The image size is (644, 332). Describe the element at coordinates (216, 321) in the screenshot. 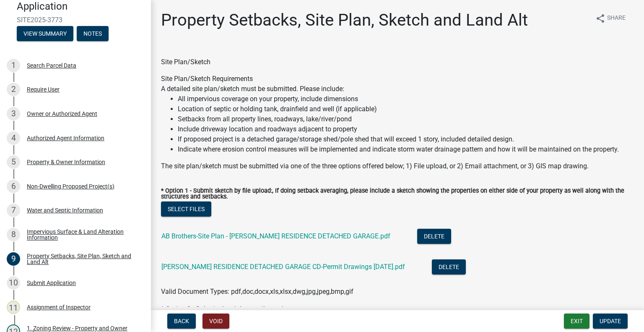

I see `button: Void` at that location.